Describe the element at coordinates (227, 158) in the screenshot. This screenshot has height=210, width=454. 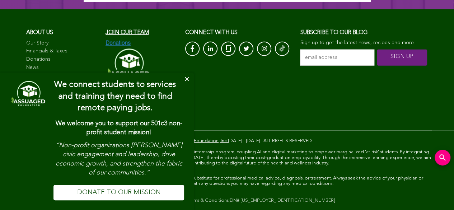
I see `span: Assuaged Foundation is a 501c(3) non-profit that fosters a transformative remote internship progr...` at that location.